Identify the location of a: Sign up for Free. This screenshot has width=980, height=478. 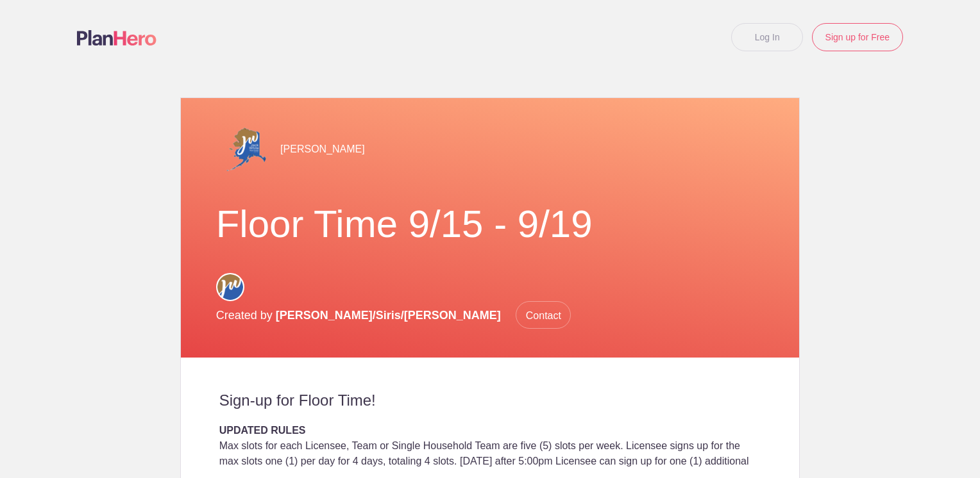
(857, 37).